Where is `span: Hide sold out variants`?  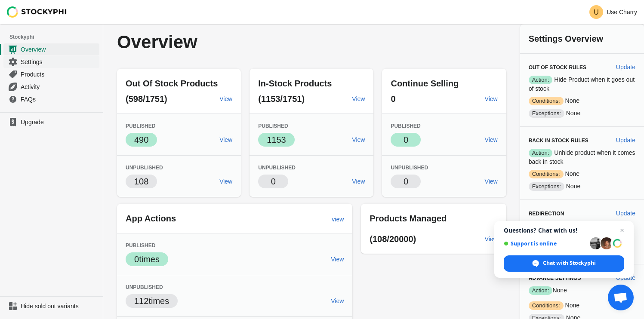
span: Hide sold out variants is located at coordinates (59, 307).